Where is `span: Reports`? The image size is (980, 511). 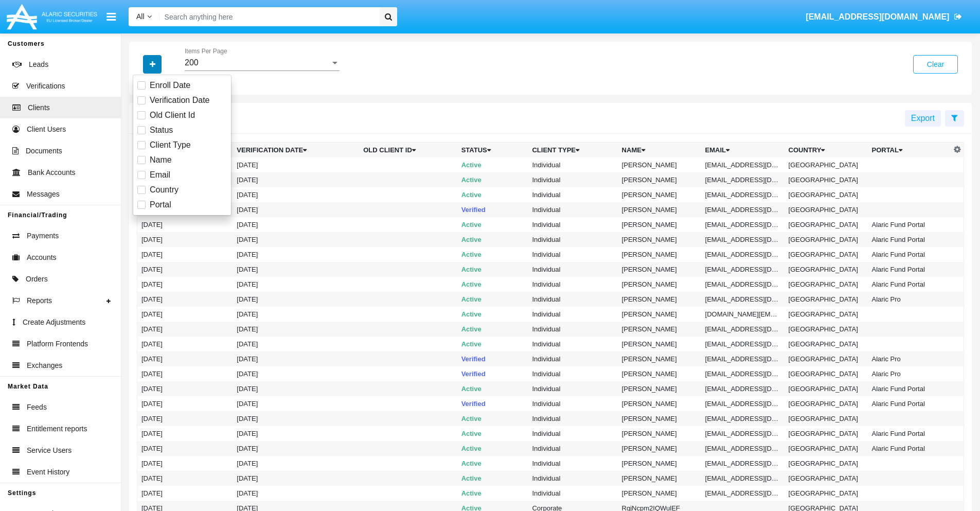
span: Reports is located at coordinates (39, 300).